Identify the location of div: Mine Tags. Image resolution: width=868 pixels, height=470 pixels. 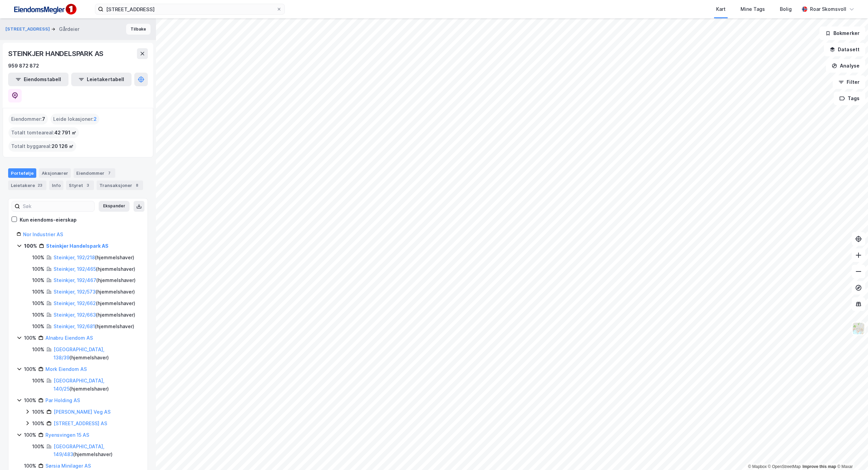
(753, 10).